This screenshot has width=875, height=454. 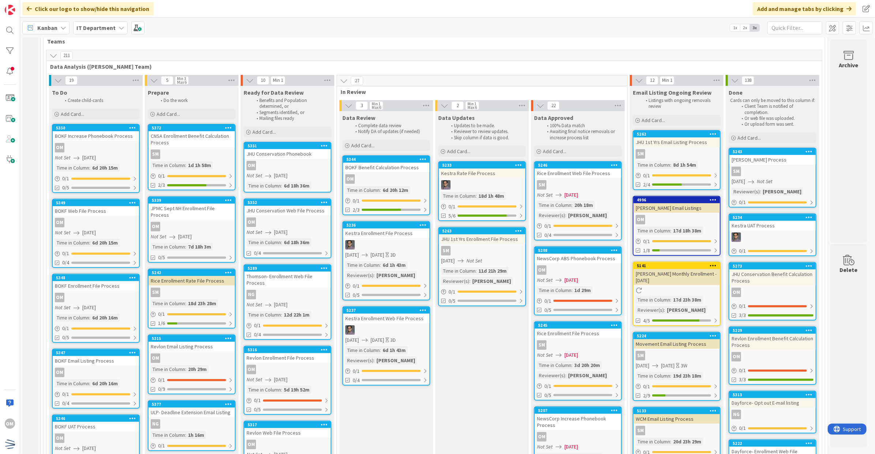 What do you see at coordinates (386, 310) in the screenshot?
I see `div: 5237` at bounding box center [386, 310].